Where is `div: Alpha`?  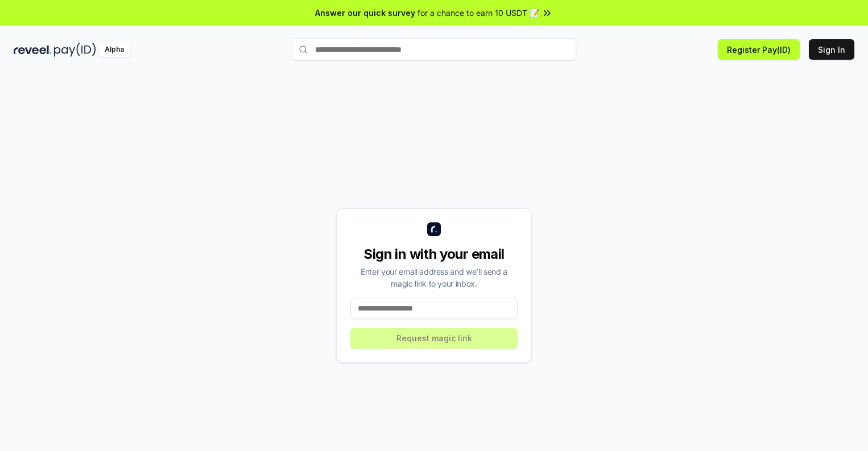 div: Alpha is located at coordinates (114, 49).